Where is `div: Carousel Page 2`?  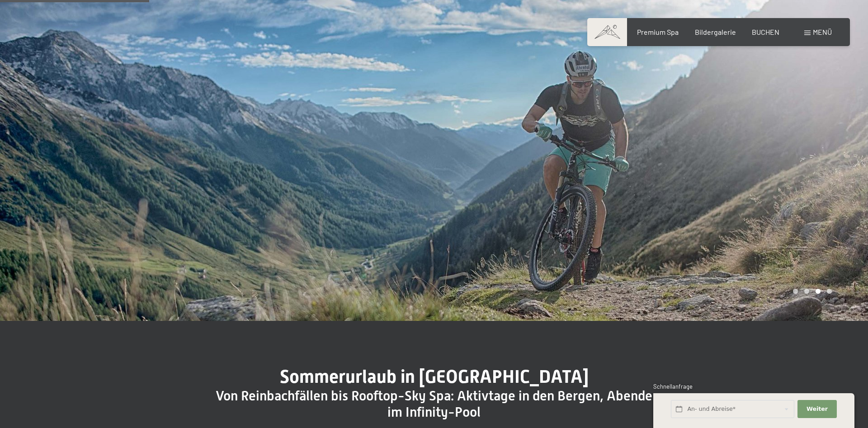
div: Carousel Page 2 is located at coordinates (806, 291).